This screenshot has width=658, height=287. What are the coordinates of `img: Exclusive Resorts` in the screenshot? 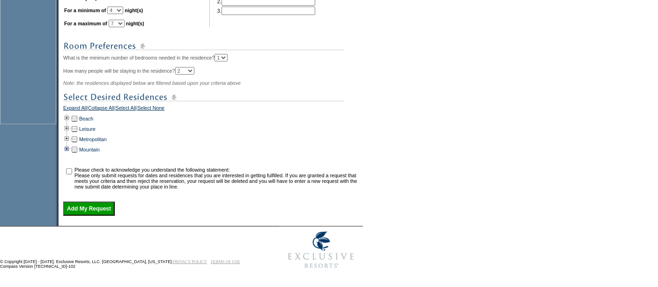 It's located at (321, 250).